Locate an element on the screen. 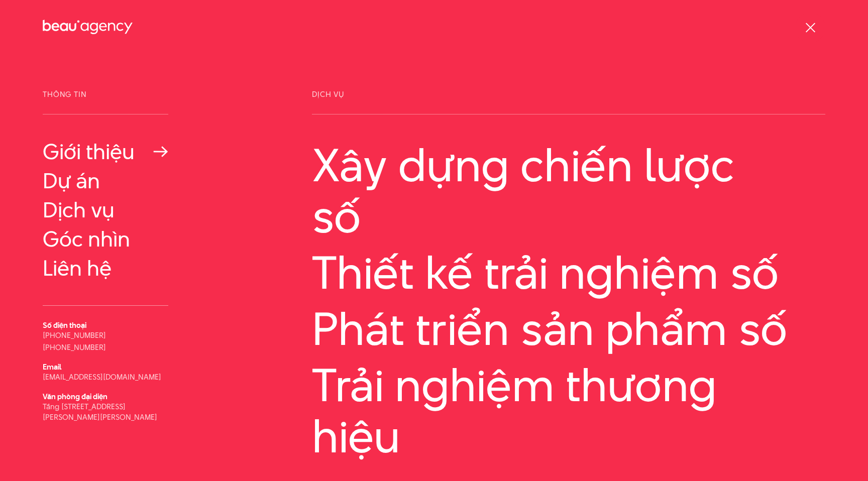 This screenshot has width=868, height=481. b: Email is located at coordinates (52, 367).